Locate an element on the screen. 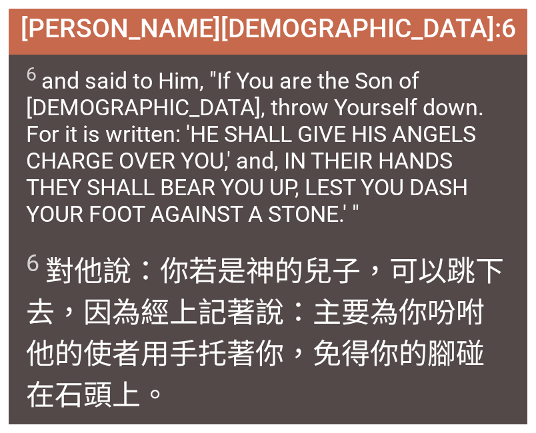 The image size is (536, 433). wg1063: 經上記著 is located at coordinates (255, 354).